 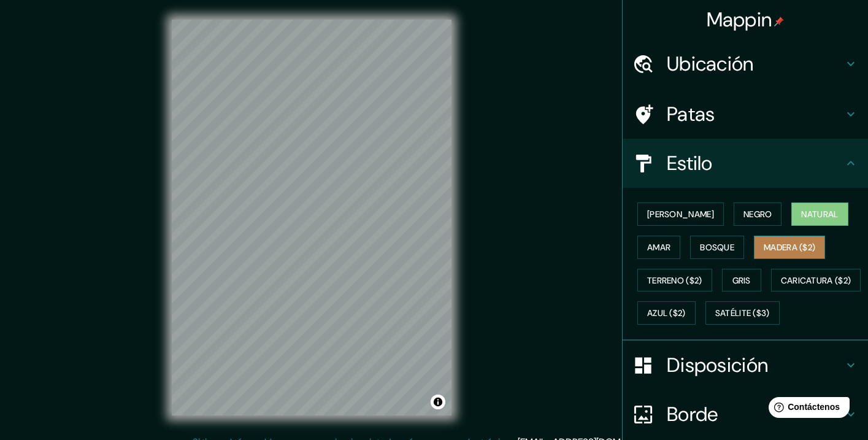 I want to click on div: Patas, so click(x=745, y=114).